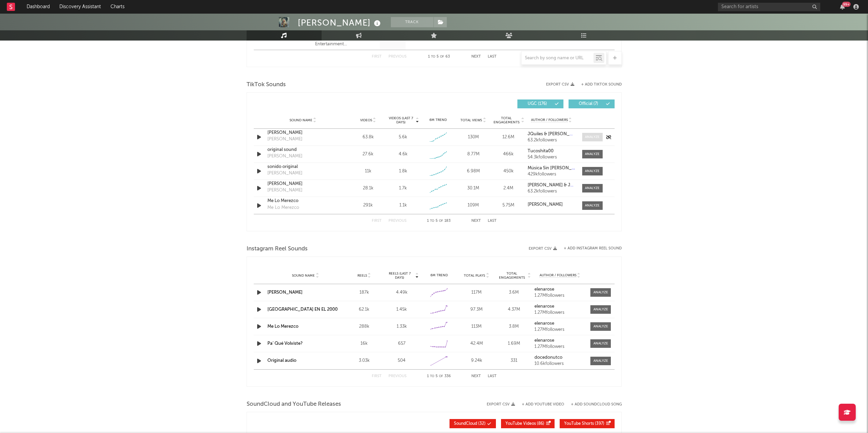 This screenshot has height=433, width=868. Describe the element at coordinates (471, 120) in the screenshot. I see `span: Total Views` at that location.